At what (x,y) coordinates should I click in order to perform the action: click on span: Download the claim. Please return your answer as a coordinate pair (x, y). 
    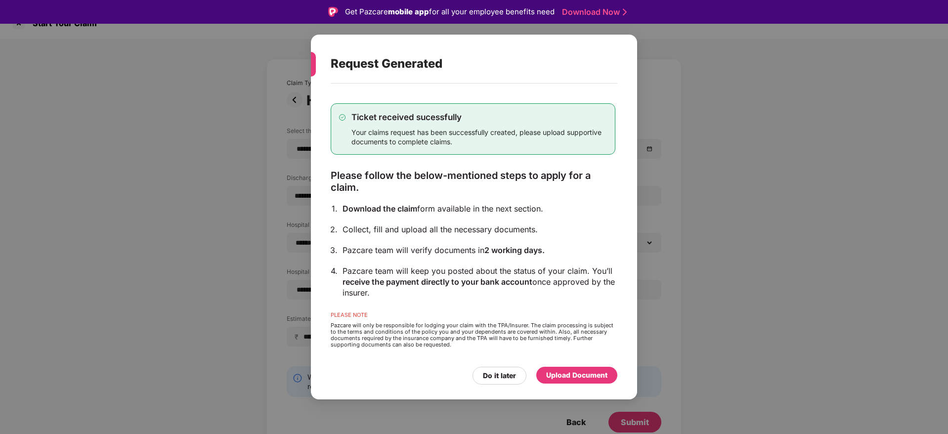
    Looking at the image, I should click on (380, 209).